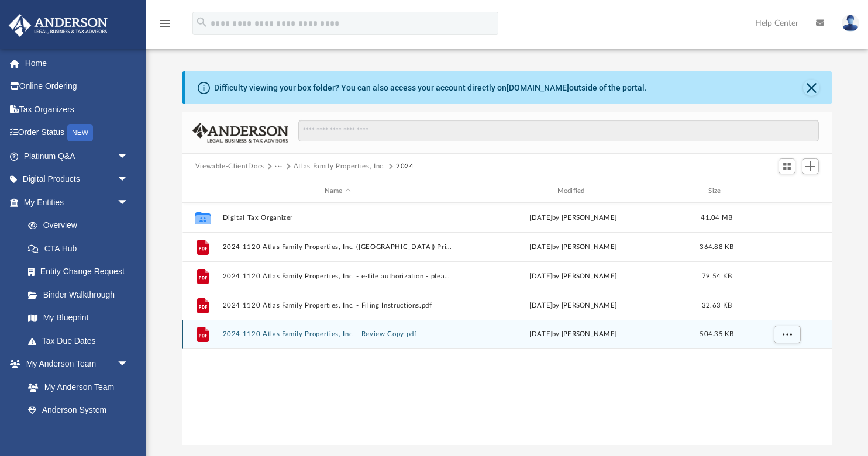 The width and height of the screenshot is (868, 456). What do you see at coordinates (337, 305) in the screenshot?
I see `button: 2024 1120 Atlas Family Properties, Inc. - Filing Instructions.pdf` at bounding box center [337, 305].